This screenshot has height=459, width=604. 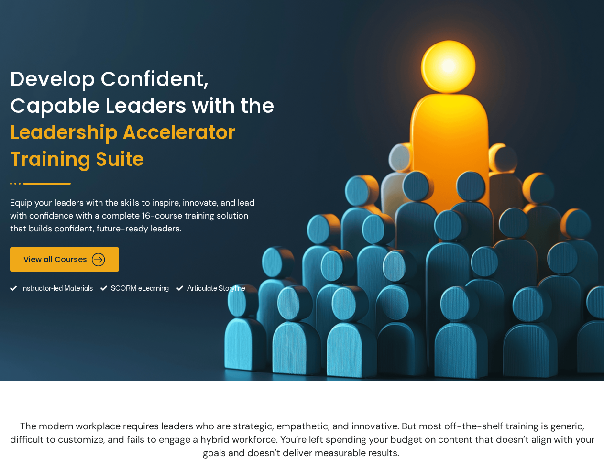 What do you see at coordinates (139, 288) in the screenshot?
I see `span: SCORM eLearning` at bounding box center [139, 288].